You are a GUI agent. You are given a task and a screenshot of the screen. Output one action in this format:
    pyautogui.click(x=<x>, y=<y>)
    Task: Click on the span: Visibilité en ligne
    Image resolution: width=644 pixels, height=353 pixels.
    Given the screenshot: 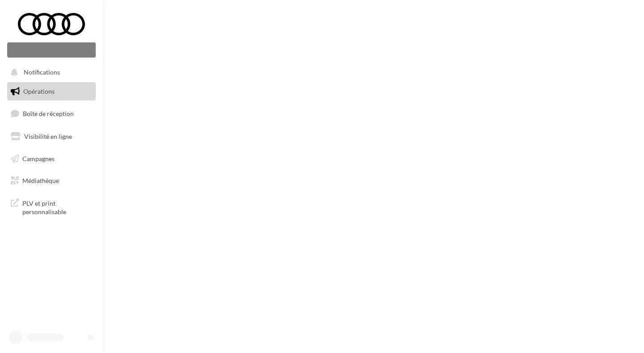 What is the action you would take?
    pyautogui.click(x=48, y=136)
    